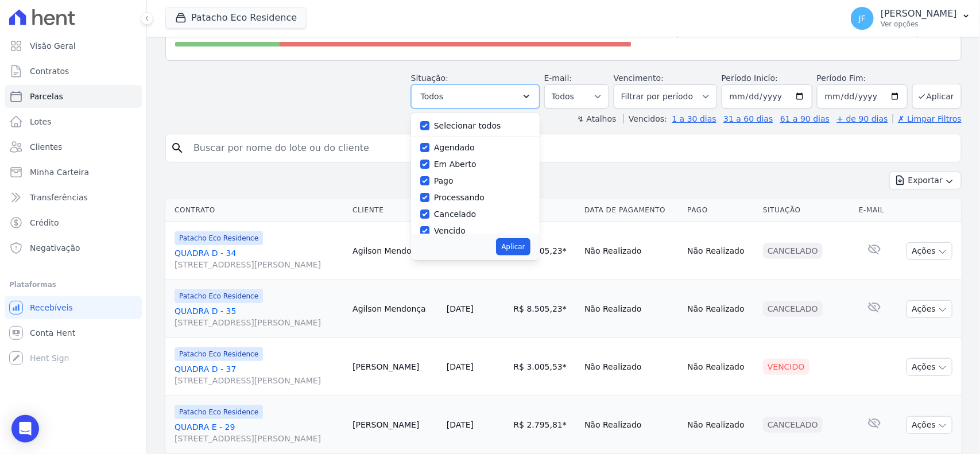 Image resolution: width=980 pixels, height=454 pixels. I want to click on span: Transferências, so click(59, 198).